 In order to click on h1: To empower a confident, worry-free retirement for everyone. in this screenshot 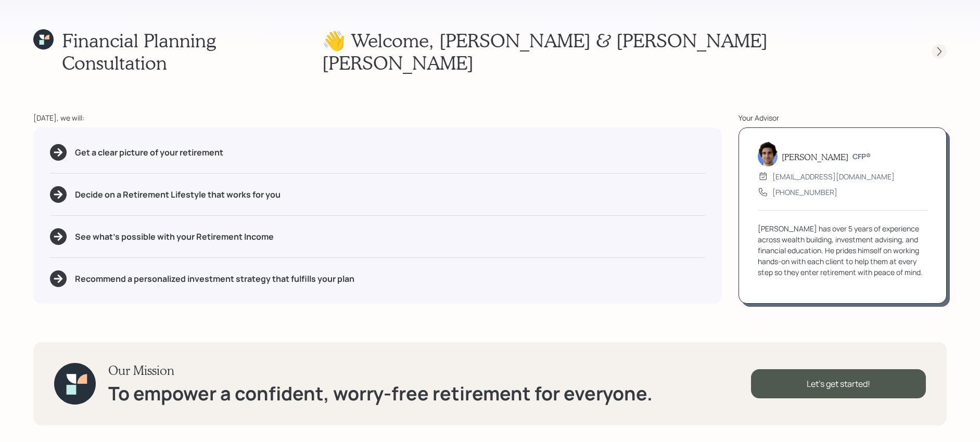, I will do `click(380, 393)`.